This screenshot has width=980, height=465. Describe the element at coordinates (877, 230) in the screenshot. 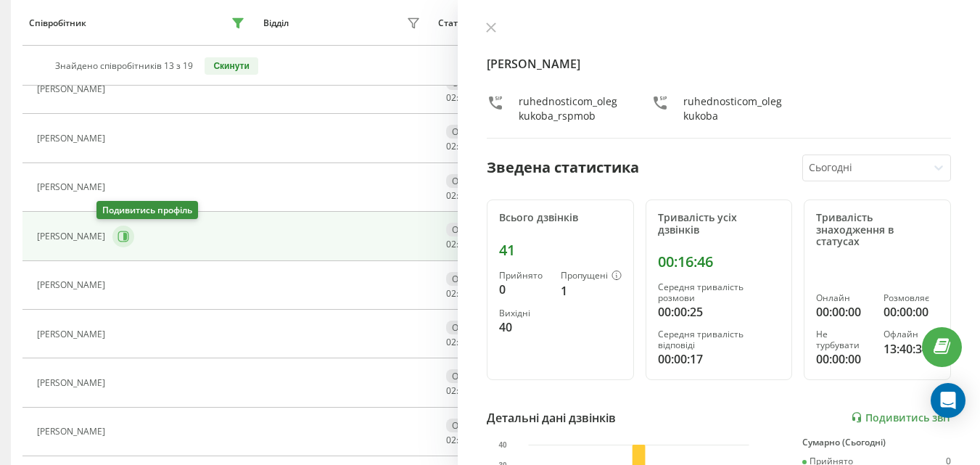

I see `div: Тривалість знаходження в статусах` at that location.